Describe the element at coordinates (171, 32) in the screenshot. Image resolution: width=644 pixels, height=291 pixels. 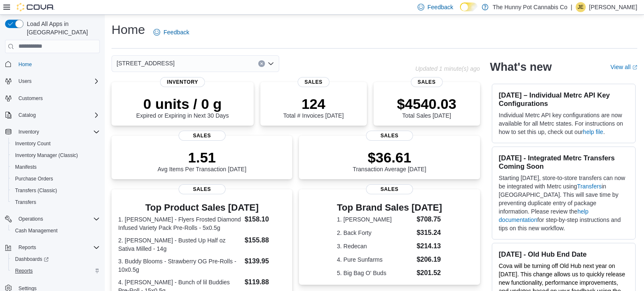
I see `a: Feedback` at that location.